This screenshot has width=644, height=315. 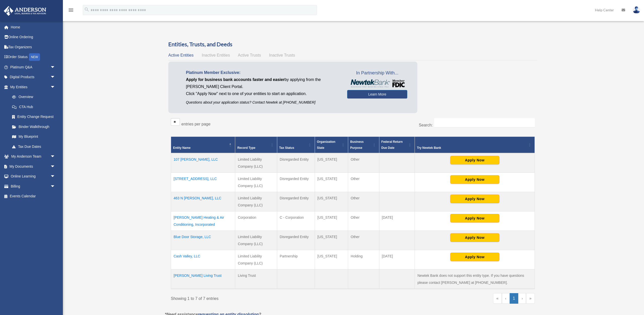 I want to click on a: Entity Change Request, so click(x=34, y=117).